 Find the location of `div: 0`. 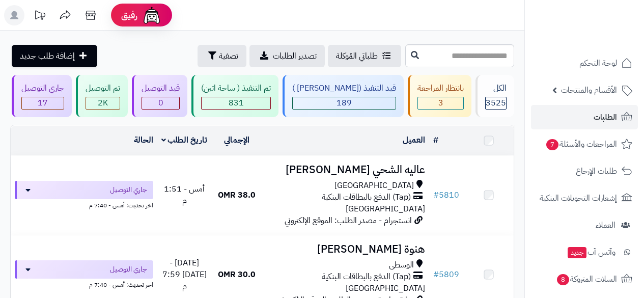

div: 0 is located at coordinates (161, 103).